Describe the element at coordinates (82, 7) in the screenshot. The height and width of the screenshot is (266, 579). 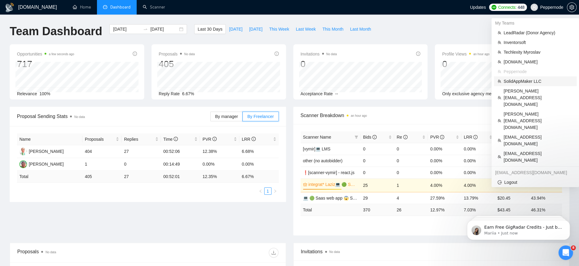
I see `a: homeHome` at that location.